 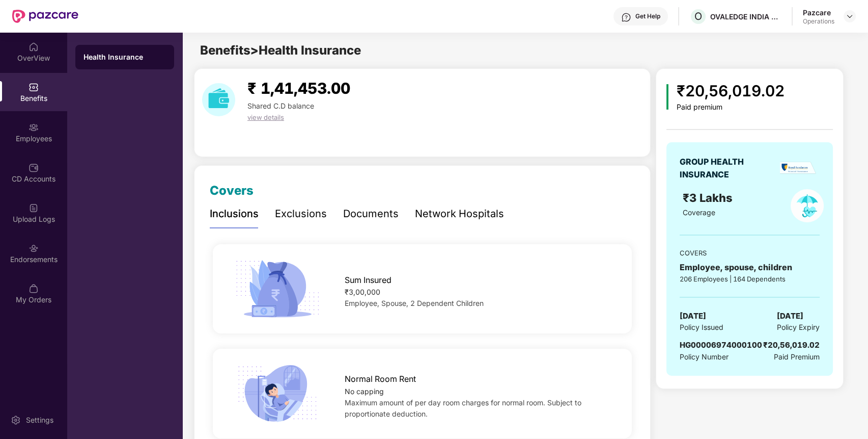 I want to click on img: insurerLogo, so click(x=798, y=168).